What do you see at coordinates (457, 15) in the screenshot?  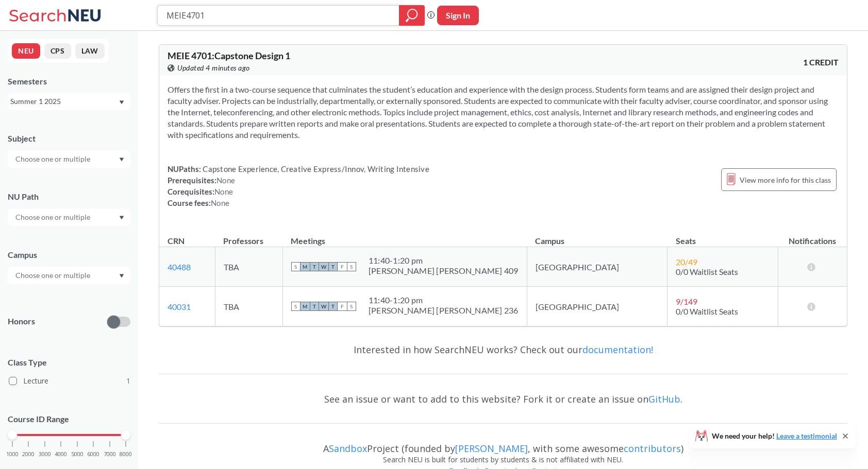 I see `button: Sign In` at bounding box center [457, 15].